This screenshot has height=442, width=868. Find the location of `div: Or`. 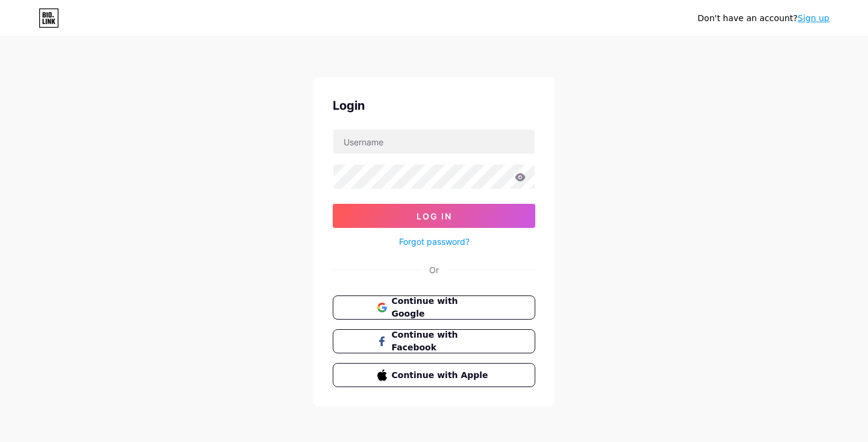

div: Or is located at coordinates (434, 269).